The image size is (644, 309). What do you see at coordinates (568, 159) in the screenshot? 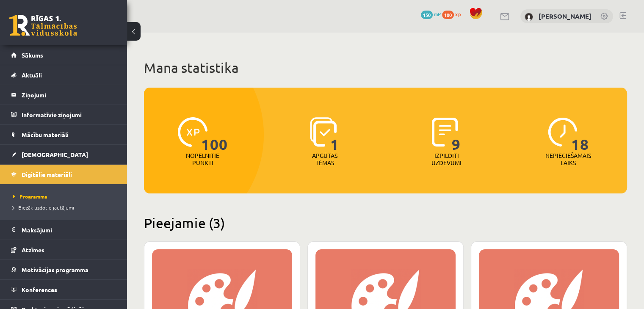
I see `p: Nepieciešamais laiks` at bounding box center [568, 159].